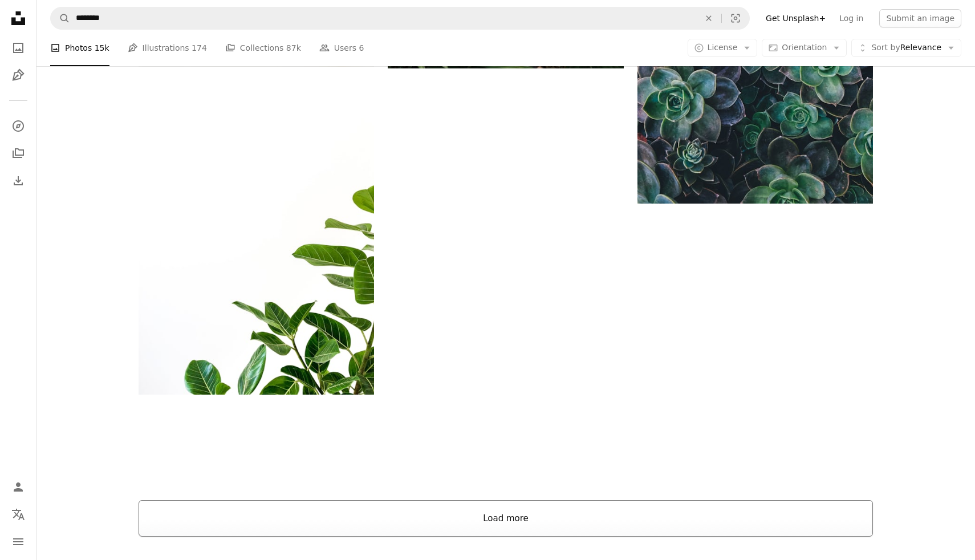  Describe the element at coordinates (19, 75) in the screenshot. I see `a: Illustrations` at that location.